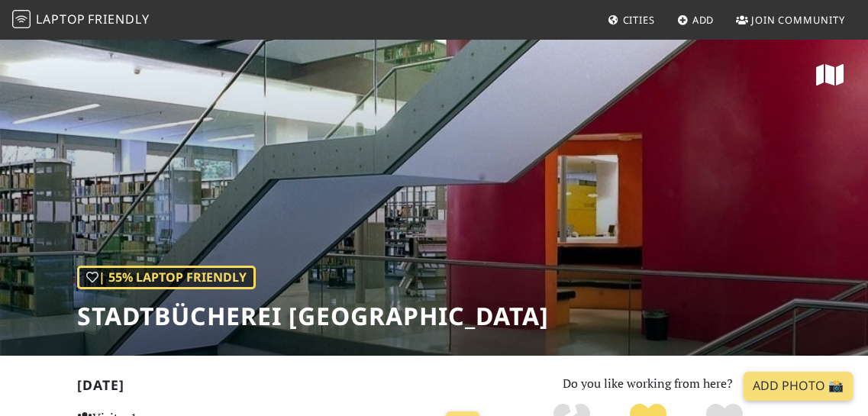 This screenshot has height=416, width=868. What do you see at coordinates (798, 387) in the screenshot?
I see `a: Add Photo 📸` at bounding box center [798, 387].